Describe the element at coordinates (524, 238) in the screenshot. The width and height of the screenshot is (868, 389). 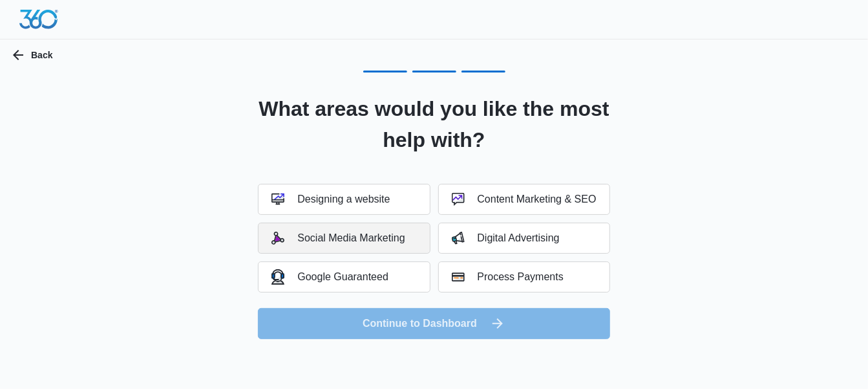
I see `button: Digital Advertising` at that location.